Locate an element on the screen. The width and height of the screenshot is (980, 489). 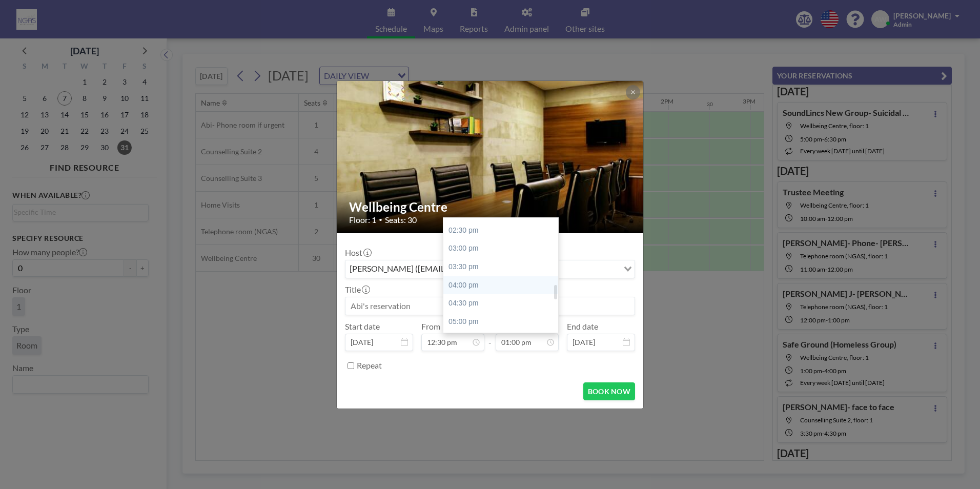
span: Seats: 30 is located at coordinates (401, 220).